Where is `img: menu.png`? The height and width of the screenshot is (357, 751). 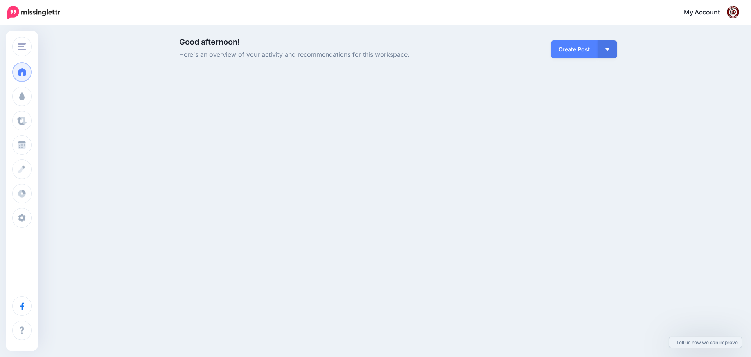 img: menu.png is located at coordinates (22, 47).